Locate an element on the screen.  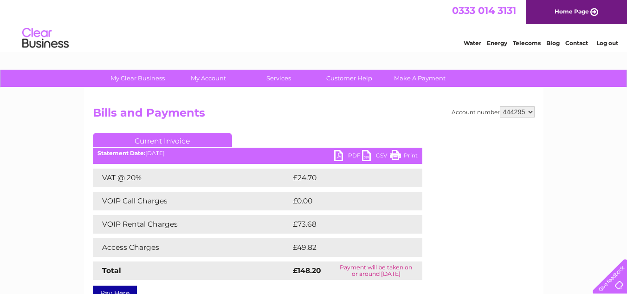
a: Water is located at coordinates (472, 43).